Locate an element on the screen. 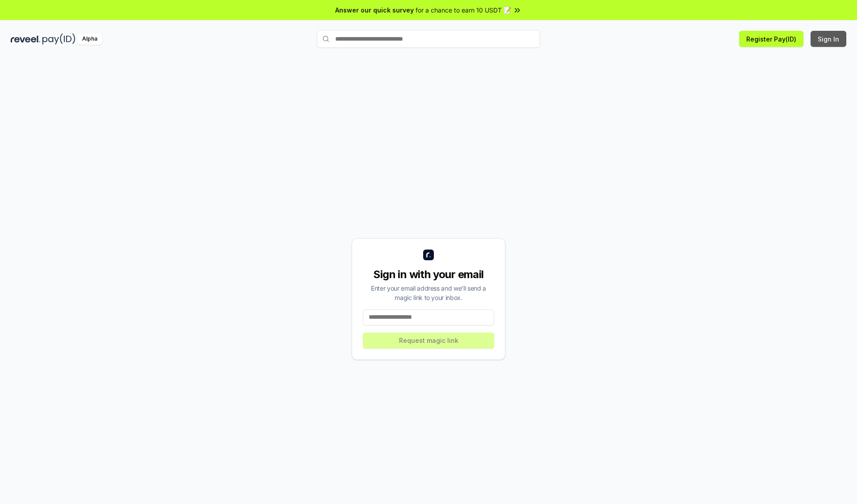 The height and width of the screenshot is (504, 857). div: Sign in with your email is located at coordinates (428, 275).